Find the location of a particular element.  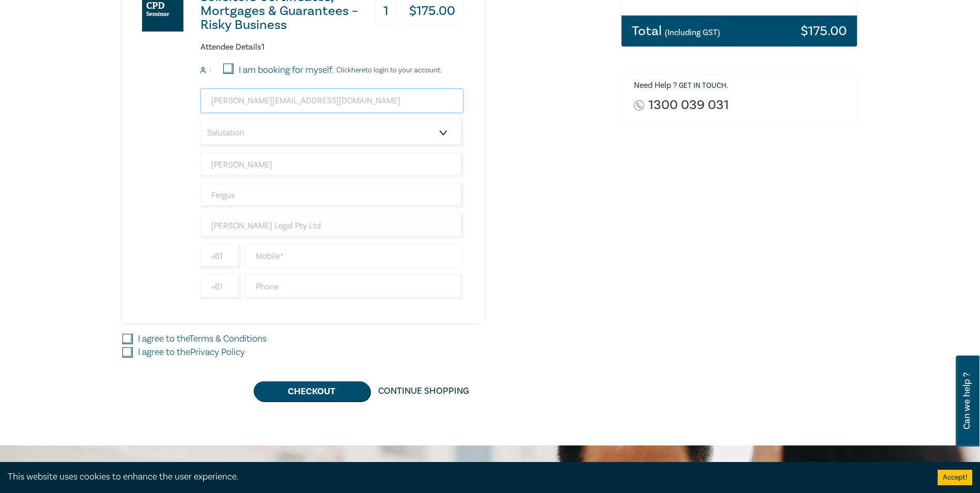

a: Get in touch is located at coordinates (703, 85).